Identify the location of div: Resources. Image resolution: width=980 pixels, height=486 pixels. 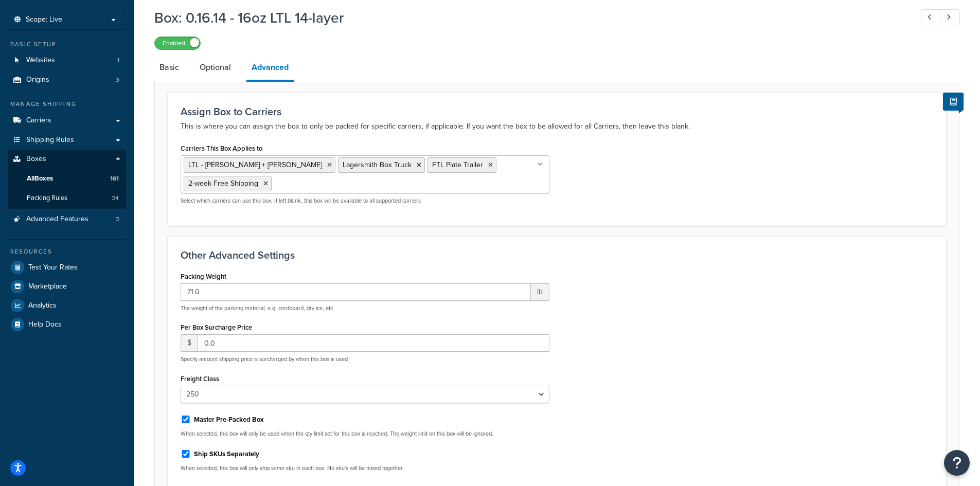
(67, 251).